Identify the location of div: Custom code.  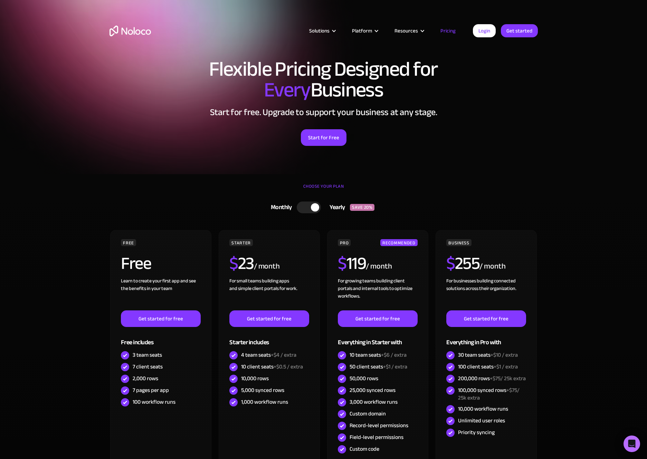
(365, 449).